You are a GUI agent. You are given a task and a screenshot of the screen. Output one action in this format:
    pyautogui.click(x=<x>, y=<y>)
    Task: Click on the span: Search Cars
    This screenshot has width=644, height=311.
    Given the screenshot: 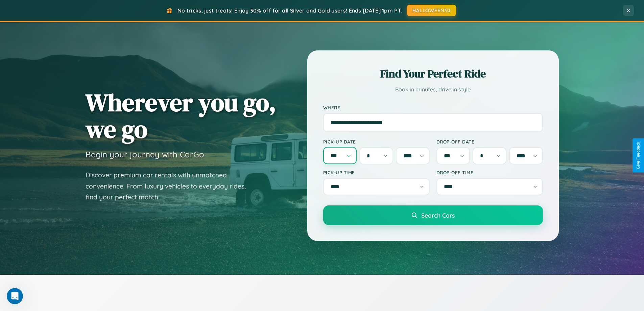 What is the action you would take?
    pyautogui.click(x=438, y=215)
    